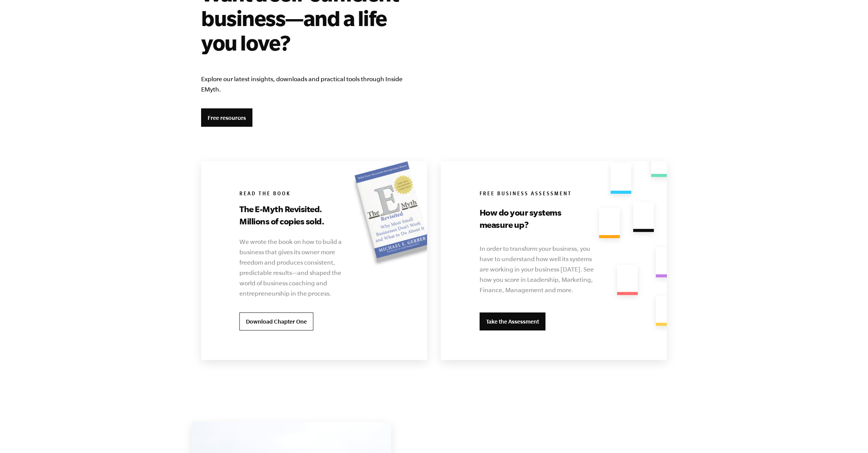  Describe the element at coordinates (227, 117) in the screenshot. I see `a: Free resources` at that location.